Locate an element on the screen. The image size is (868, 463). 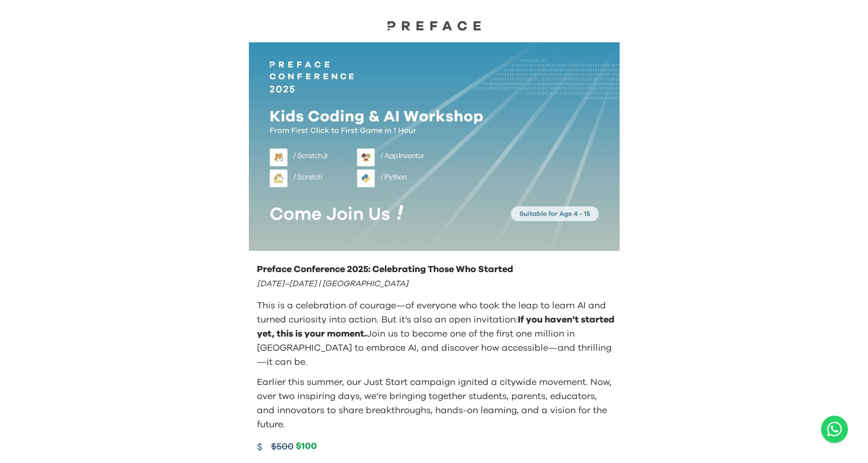
span: $100 is located at coordinates (306, 446).